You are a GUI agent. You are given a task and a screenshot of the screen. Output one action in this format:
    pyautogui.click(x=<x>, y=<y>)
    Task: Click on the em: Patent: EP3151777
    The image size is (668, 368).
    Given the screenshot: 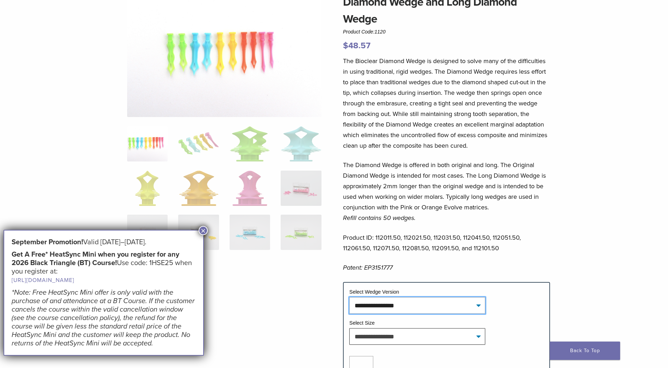 What is the action you would take?
    pyautogui.click(x=368, y=267)
    